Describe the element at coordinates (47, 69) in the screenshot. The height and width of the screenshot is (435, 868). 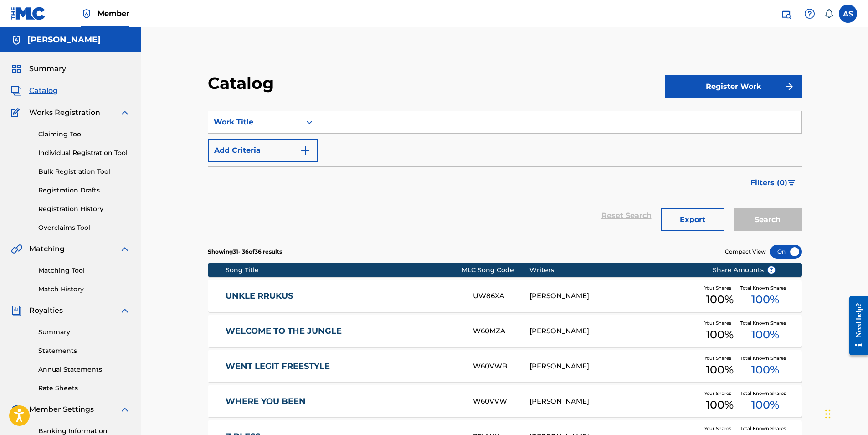
I see `span: Summary` at that location.